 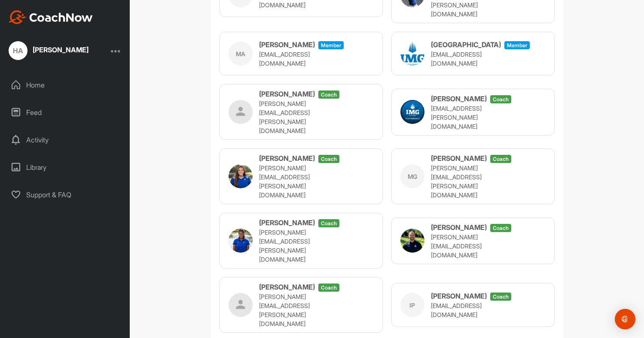 What do you see at coordinates (18, 50) in the screenshot?
I see `div: HA` at bounding box center [18, 50].